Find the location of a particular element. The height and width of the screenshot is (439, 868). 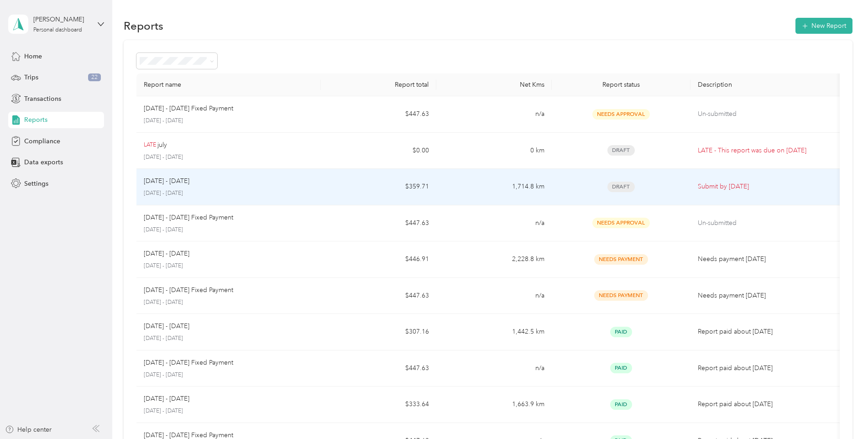

td: 1,442.5 km is located at coordinates (494, 332).